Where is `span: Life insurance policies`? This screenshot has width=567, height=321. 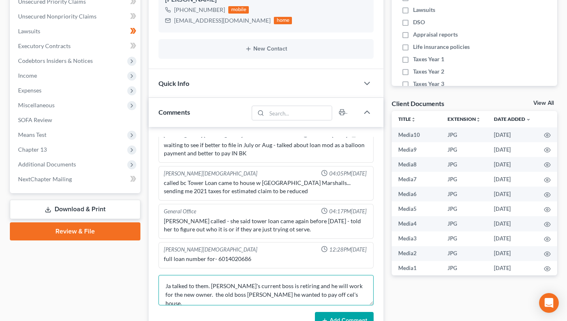
span: Life insurance policies is located at coordinates (441, 47).